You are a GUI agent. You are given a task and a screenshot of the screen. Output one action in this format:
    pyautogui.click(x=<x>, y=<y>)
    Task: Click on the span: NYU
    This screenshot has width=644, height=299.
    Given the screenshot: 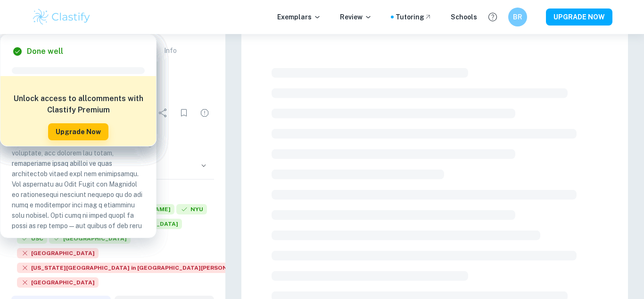 What is the action you would take?
    pyautogui.click(x=191, y=209)
    